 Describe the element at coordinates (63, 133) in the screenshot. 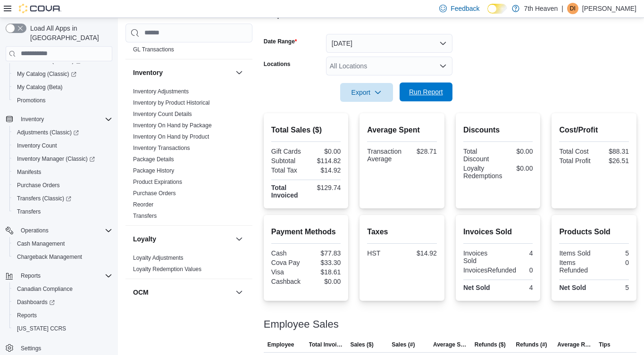

I see `span: Adjustments (Classic)` at that location.